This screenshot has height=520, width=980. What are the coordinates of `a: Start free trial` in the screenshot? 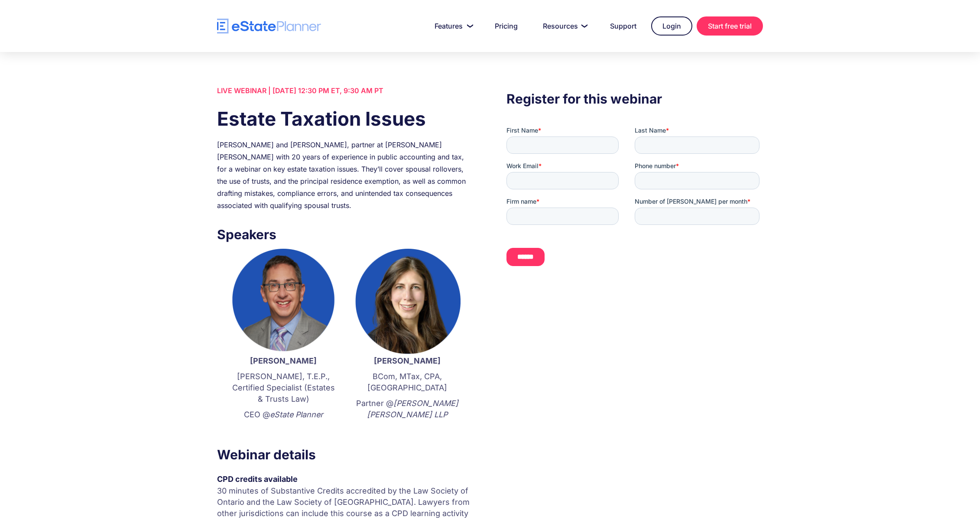 It's located at (730, 26).